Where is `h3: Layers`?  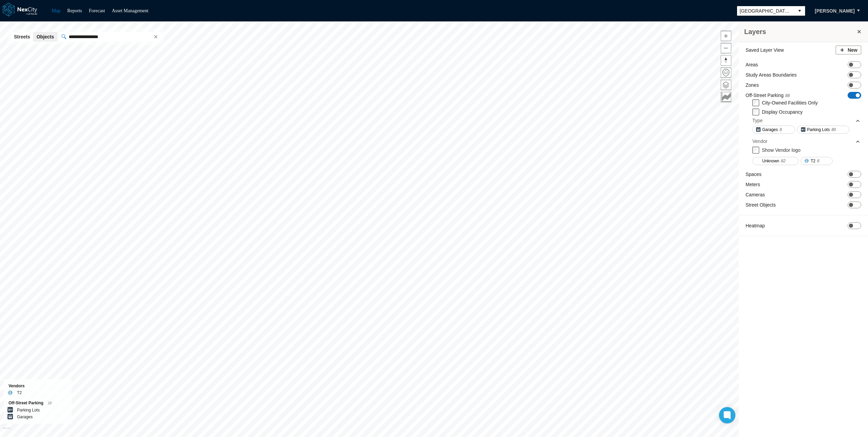 h3: Layers is located at coordinates (800, 32).